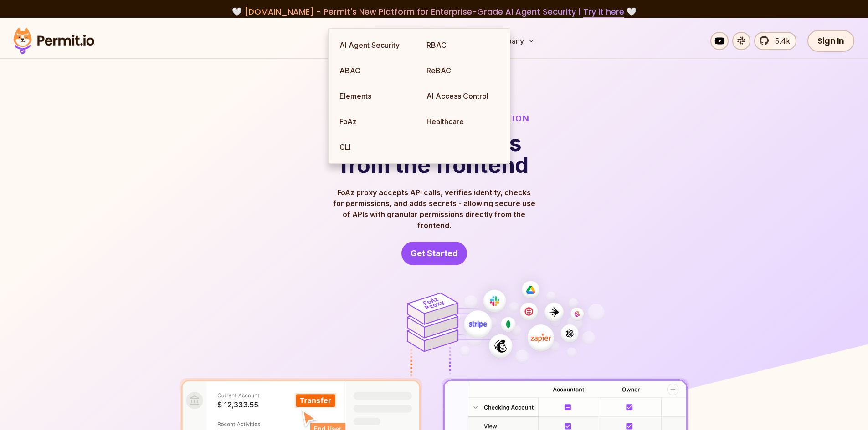 Image resolution: width=868 pixels, height=430 pixels. Describe the element at coordinates (375, 96) in the screenshot. I see `a: Elements` at that location.